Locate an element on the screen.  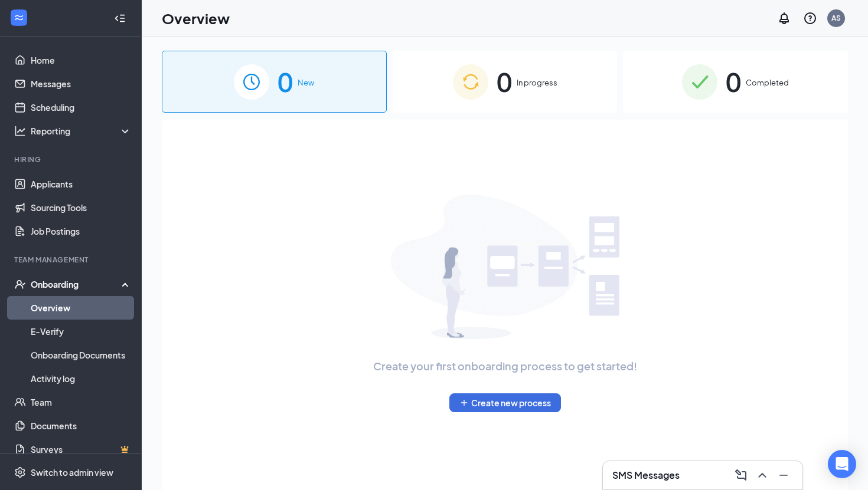
a: Scheduling is located at coordinates (81, 107).